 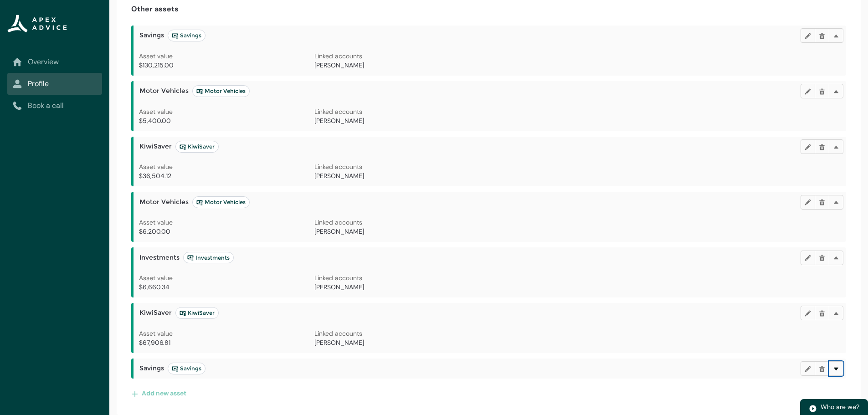 I want to click on span: $5,400.00, so click(x=155, y=120).